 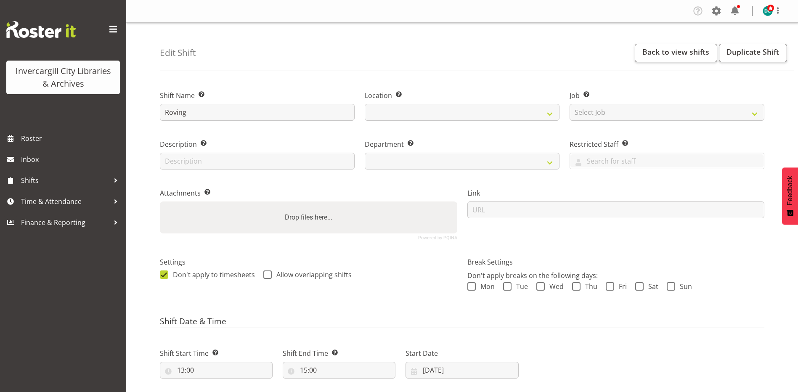 What do you see at coordinates (72, 138) in the screenshot?
I see `span: Roster` at bounding box center [72, 138].